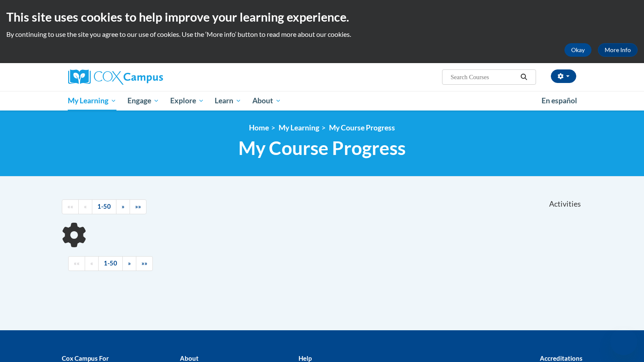 The height and width of the screenshot is (362, 644). What do you see at coordinates (116, 77) in the screenshot?
I see `img: Cox Campus` at bounding box center [116, 77].